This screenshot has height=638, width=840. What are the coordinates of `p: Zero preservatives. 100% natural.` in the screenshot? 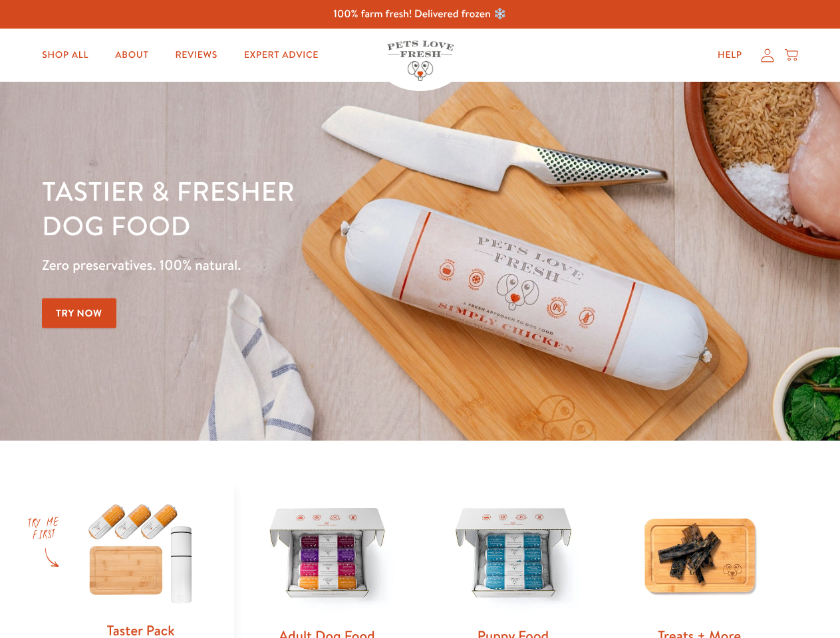 It's located at (294, 265).